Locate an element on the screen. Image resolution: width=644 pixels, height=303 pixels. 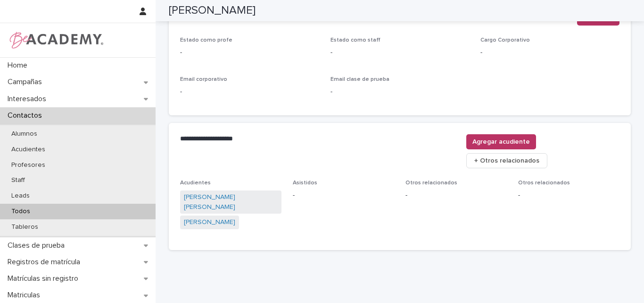
p: Registros de matrícula is located at coordinates (45, 262).